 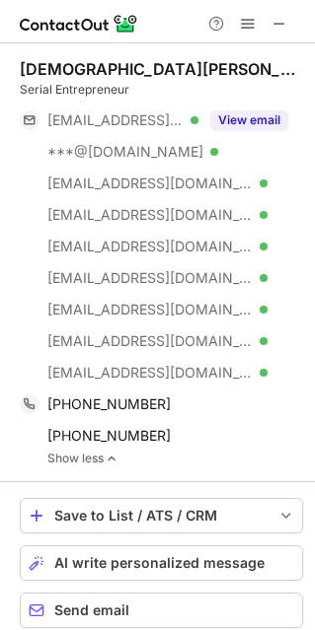 What do you see at coordinates (161, 610) in the screenshot?
I see `button: Send email` at bounding box center [161, 610].